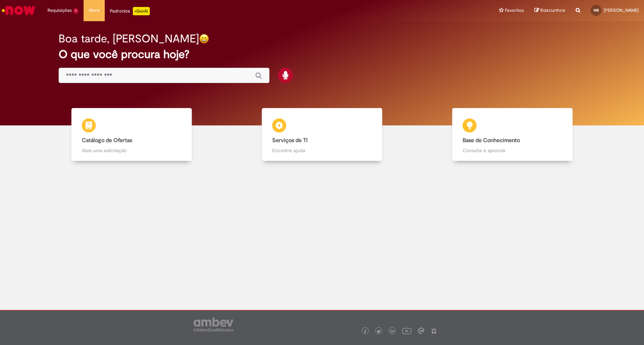 Image resolution: width=644 pixels, height=345 pixels. What do you see at coordinates (421, 330) in the screenshot?
I see `img: logo_footer_workplace.png` at bounding box center [421, 330].